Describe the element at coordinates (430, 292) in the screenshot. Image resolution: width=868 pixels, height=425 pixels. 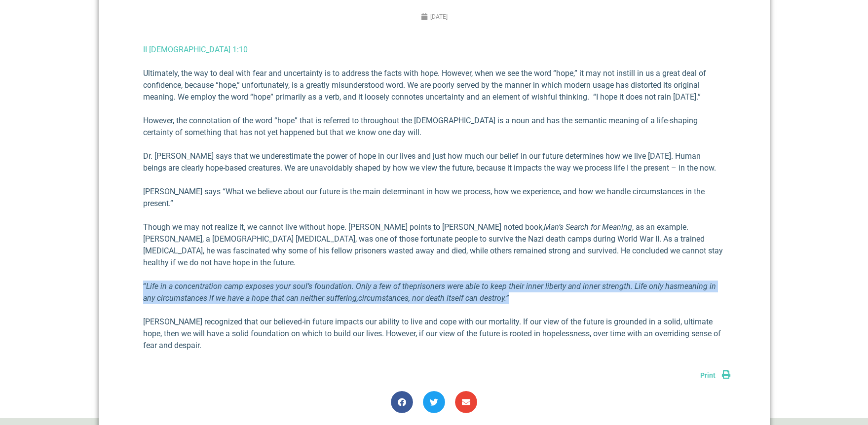
I see `em: meaning in any circumstances if we have a hope that can neither suffering,` at that location.